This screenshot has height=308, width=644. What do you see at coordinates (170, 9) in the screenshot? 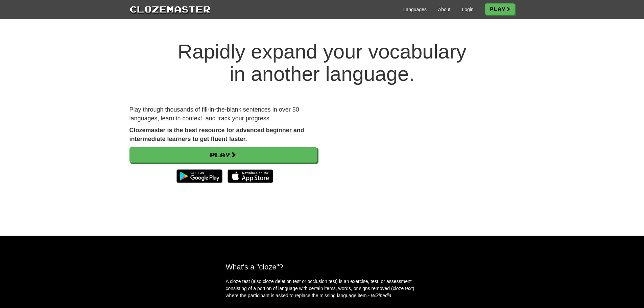
I see `a: Clozemaster` at bounding box center [170, 9].